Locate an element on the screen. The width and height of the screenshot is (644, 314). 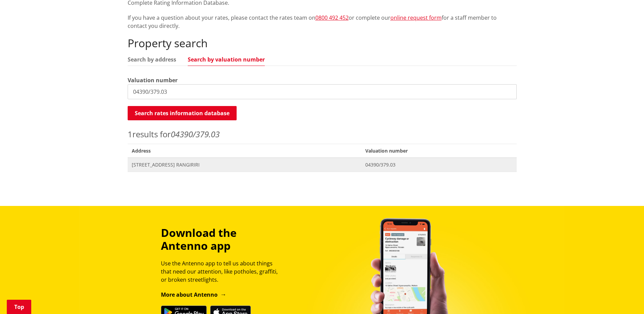
label: Valuation number is located at coordinates (153, 80).